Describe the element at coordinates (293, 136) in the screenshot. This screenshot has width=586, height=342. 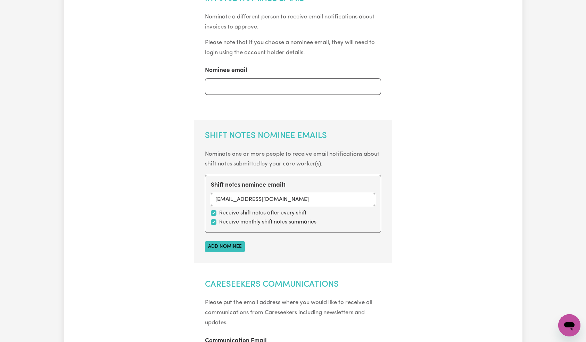
I see `h2: Shift Notes Nominee Emails` at that location.